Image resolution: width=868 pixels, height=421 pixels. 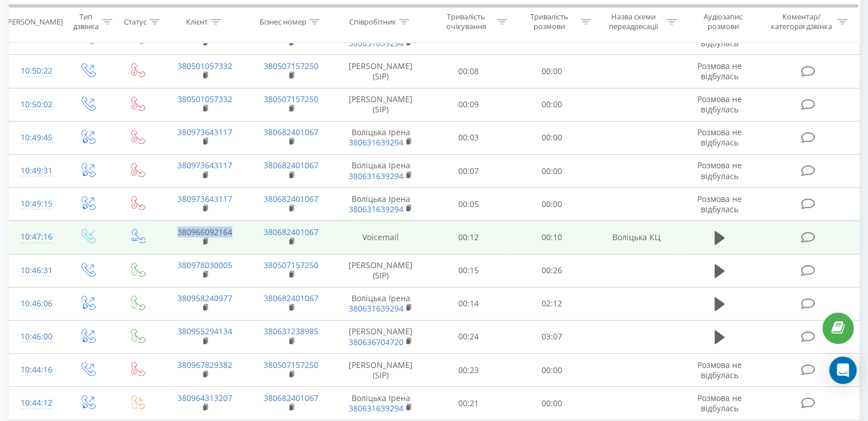 I want to click on div: Коментар/категорія дзвінка, so click(x=801, y=22).